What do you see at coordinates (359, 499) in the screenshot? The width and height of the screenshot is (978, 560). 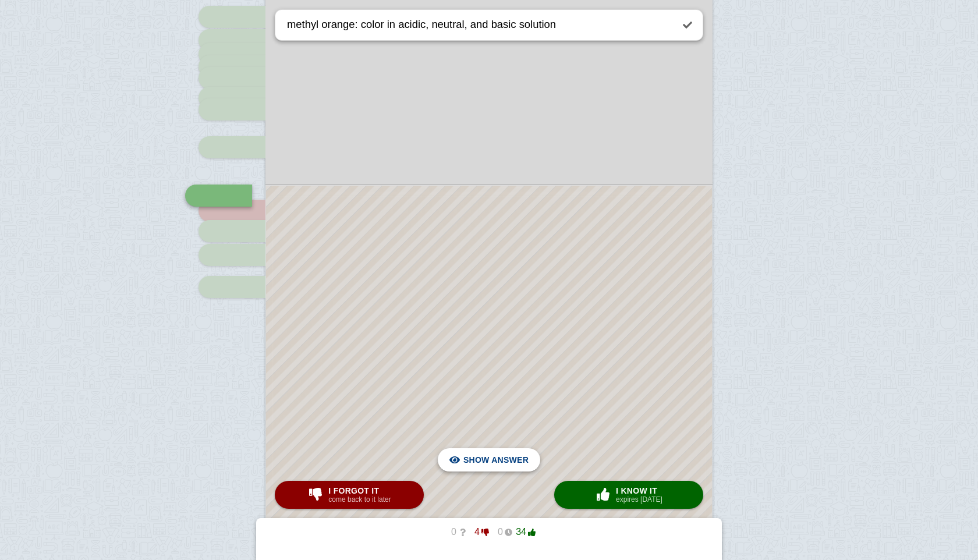 I see `small: come back to it later` at bounding box center [359, 499].